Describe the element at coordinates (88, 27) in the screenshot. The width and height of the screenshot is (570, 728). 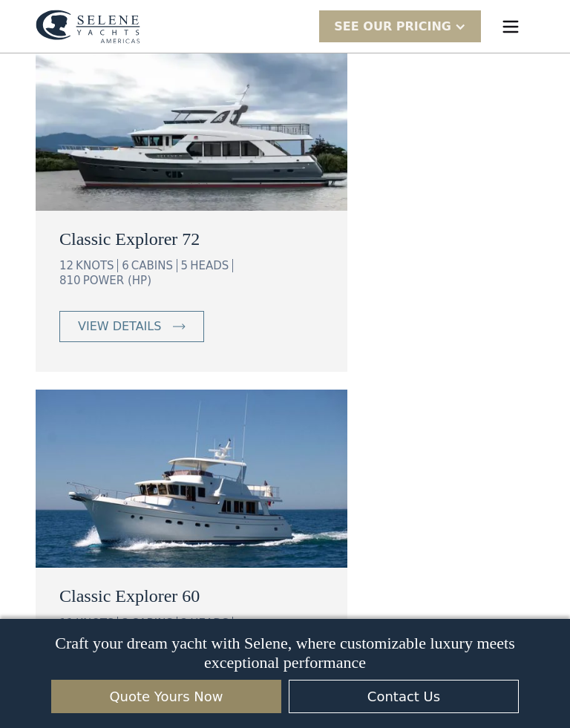
I see `a: home` at that location.